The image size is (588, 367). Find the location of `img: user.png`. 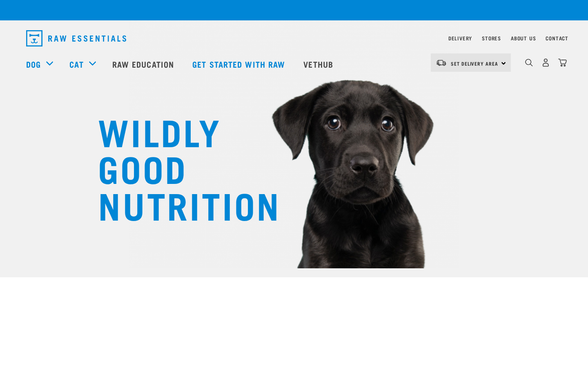

img: user.png is located at coordinates (545, 63).